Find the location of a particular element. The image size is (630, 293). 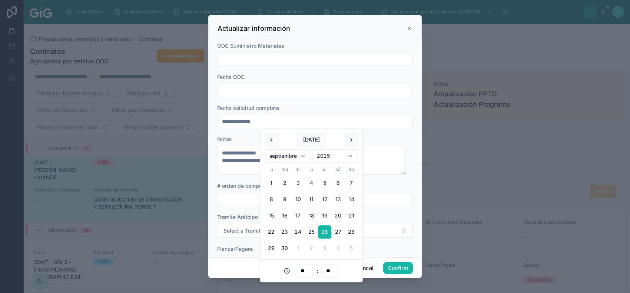

span: Fecha solicitud completa is located at coordinates (248, 108).